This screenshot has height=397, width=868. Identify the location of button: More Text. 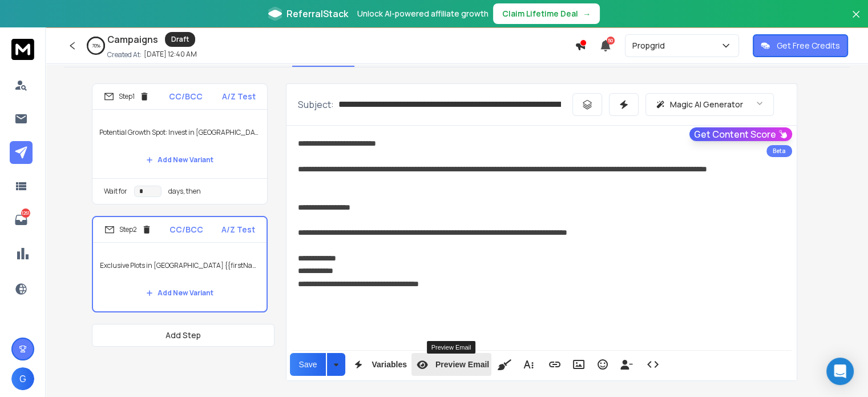
(529, 364).